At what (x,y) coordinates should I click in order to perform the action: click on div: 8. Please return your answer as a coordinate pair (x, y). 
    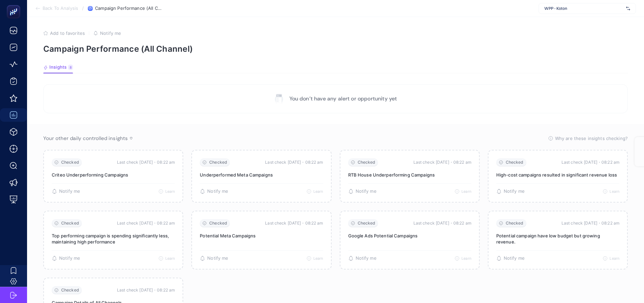
    Looking at the image, I should click on (70, 67).